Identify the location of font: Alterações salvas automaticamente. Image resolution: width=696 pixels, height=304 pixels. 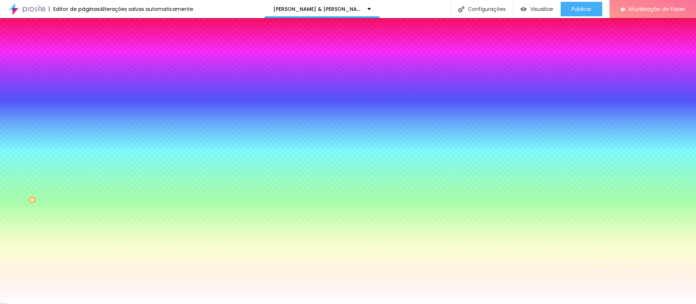
(147, 9).